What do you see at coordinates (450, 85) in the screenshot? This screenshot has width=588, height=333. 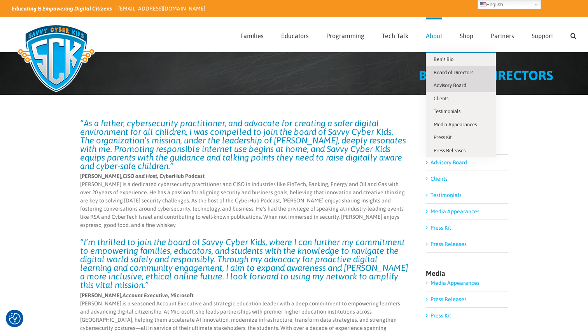 I see `span: Advisory Board` at bounding box center [450, 85].